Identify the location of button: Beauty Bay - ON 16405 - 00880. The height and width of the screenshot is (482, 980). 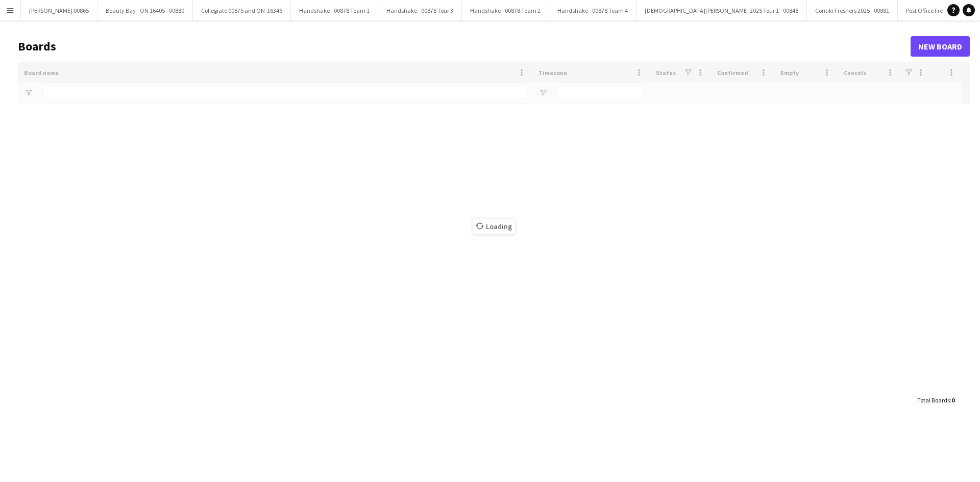
(145, 10).